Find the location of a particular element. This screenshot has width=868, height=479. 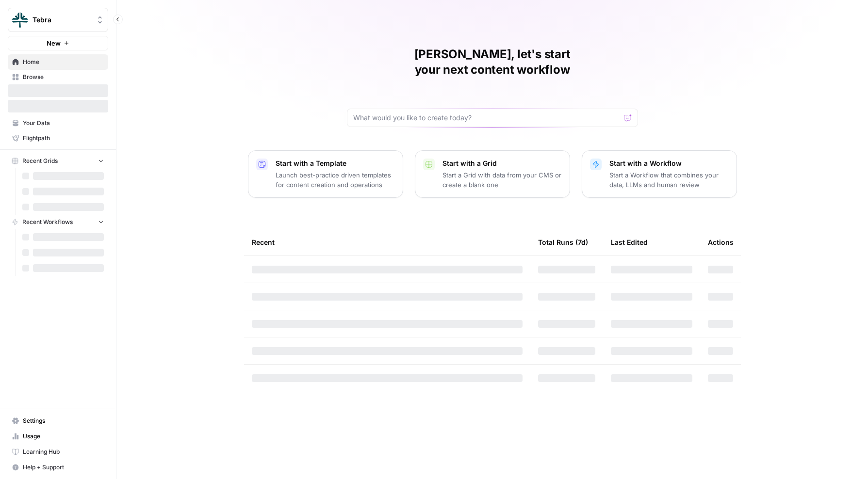

button: Start with a WorkflowStart a Workflow that combines your data, LLMs and human review is located at coordinates (659, 174).